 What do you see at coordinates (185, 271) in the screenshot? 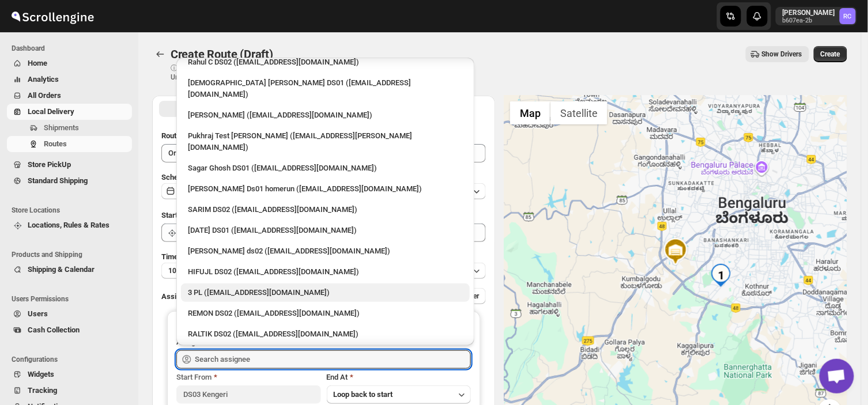
I see `span: 10 minutes` at bounding box center [185, 271].